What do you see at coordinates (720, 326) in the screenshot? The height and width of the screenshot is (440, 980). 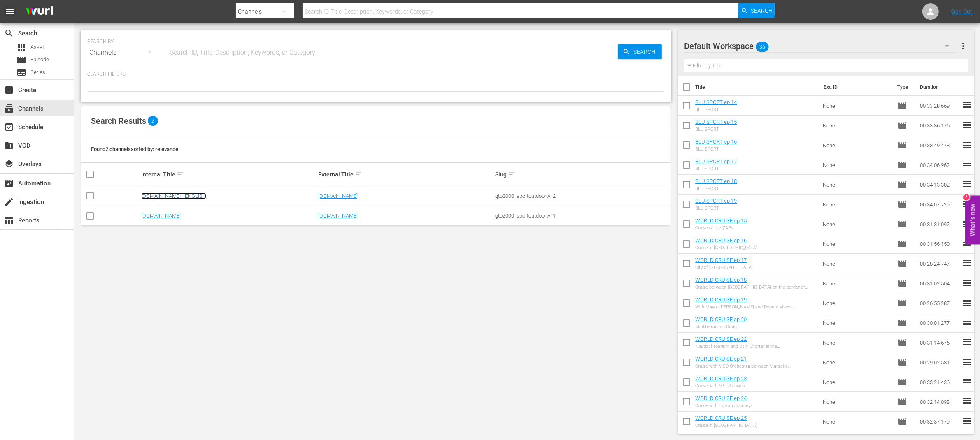 I see `div: Mediterranean Cruise` at bounding box center [720, 326].